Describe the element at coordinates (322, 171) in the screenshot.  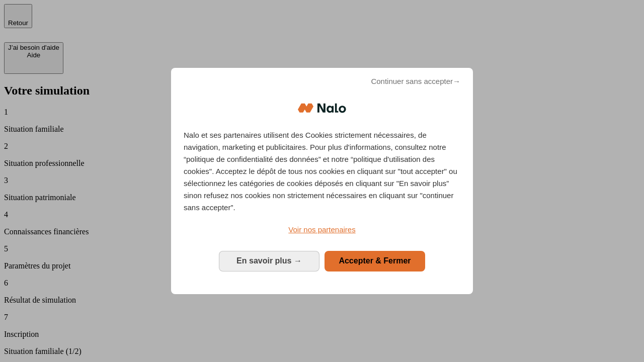
I see `p: Nalo et ses partenaires utilisent des Cookies strictement nécessaires, de navigation, marketing e...` at that location.